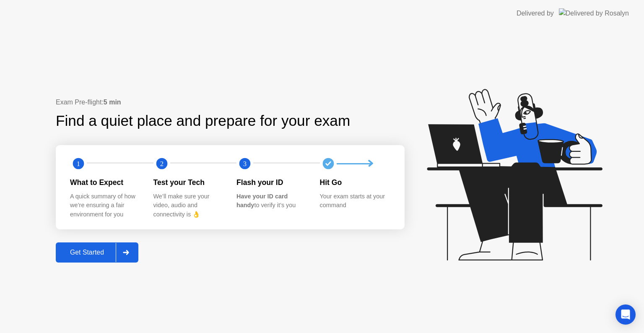 The height and width of the screenshot is (333, 644). Describe the element at coordinates (535, 14) in the screenshot. I see `div: Delivered by` at that location.